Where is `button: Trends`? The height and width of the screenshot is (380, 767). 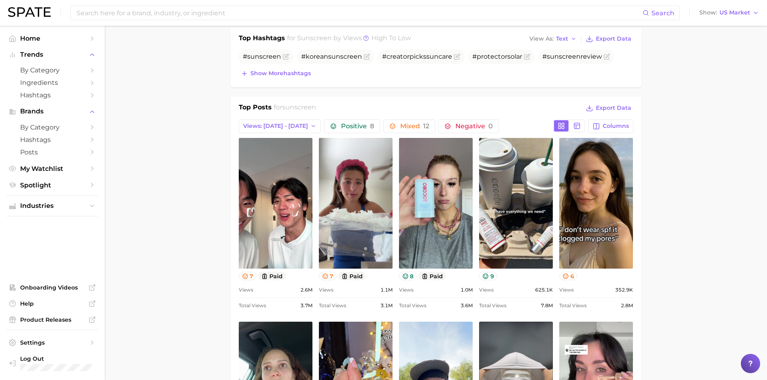
button: Trends is located at coordinates (52, 55).